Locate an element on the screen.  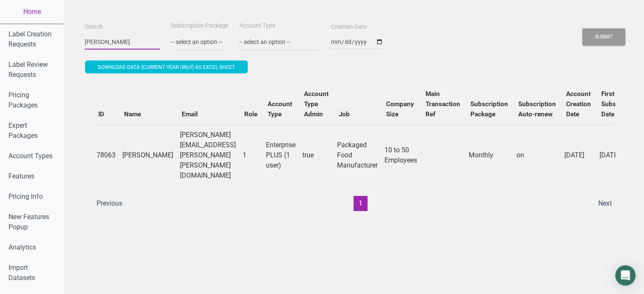
b: Subscription Package is located at coordinates (489, 109).